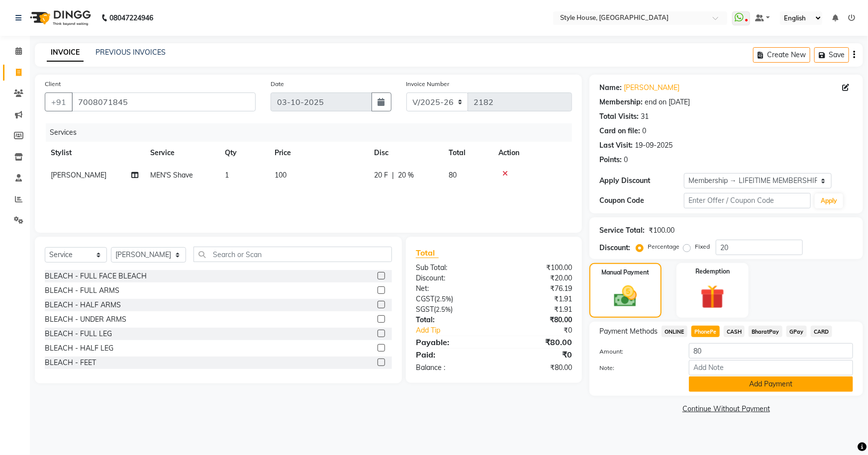 The width and height of the screenshot is (868, 455). Describe the element at coordinates (712, 272) in the screenshot. I see `label: Redemption` at that location.